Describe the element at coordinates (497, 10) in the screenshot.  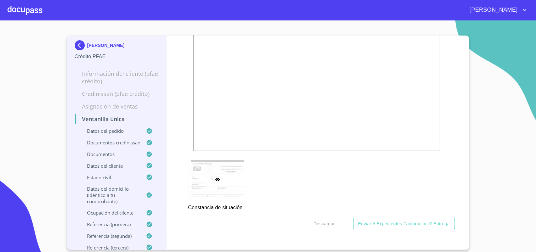
I see `button: account of current user` at that location.